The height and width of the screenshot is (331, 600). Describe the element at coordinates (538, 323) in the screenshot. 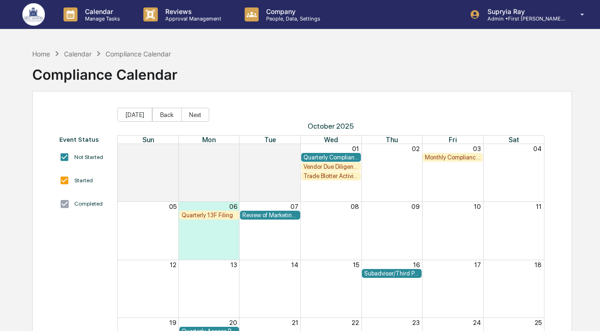

I see `button: 25` at that location.